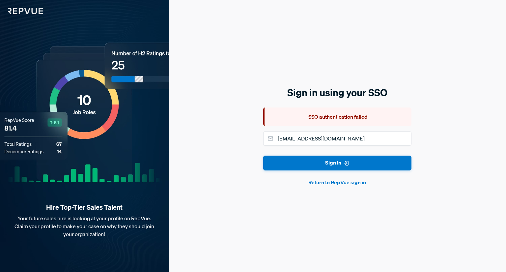  What do you see at coordinates (84, 207) in the screenshot?
I see `strong: Hire Top-Tier Sales Talent` at bounding box center [84, 207].